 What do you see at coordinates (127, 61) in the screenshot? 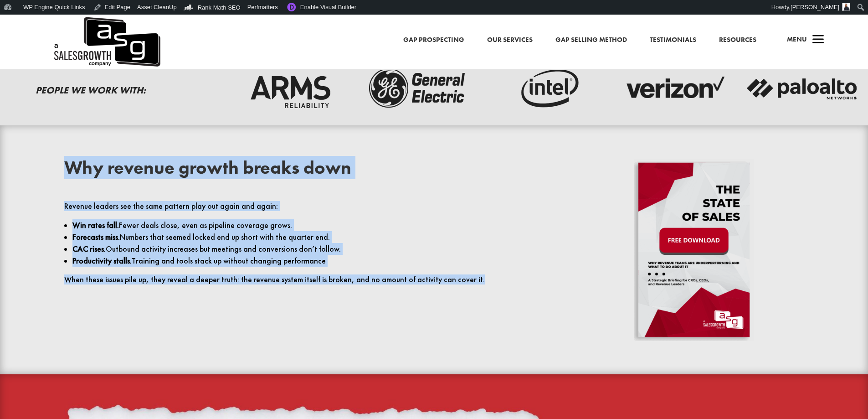
I see `div: Keywords by Traffic` at bounding box center [127, 61].